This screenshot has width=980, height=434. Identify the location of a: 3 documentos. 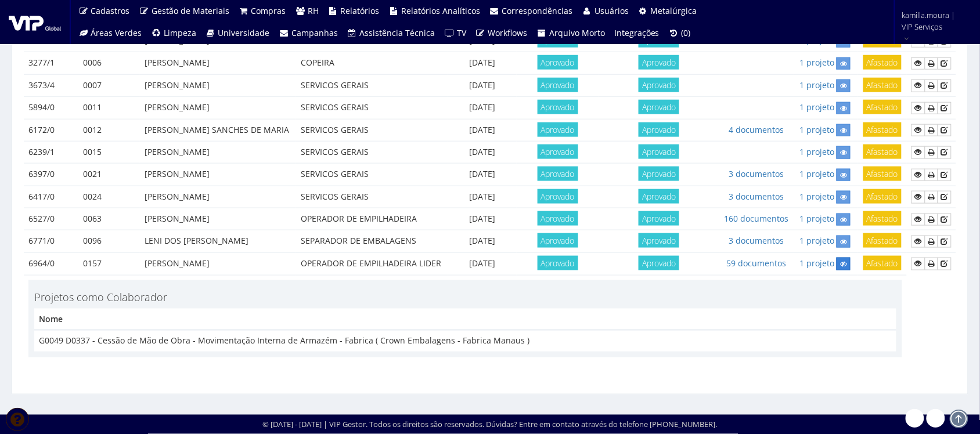
(757, 241).